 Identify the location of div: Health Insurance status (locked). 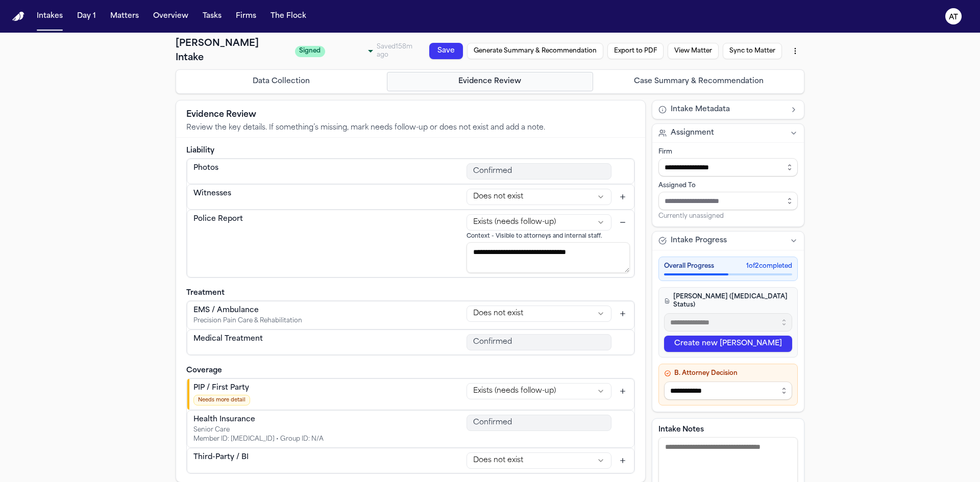
(539, 423).